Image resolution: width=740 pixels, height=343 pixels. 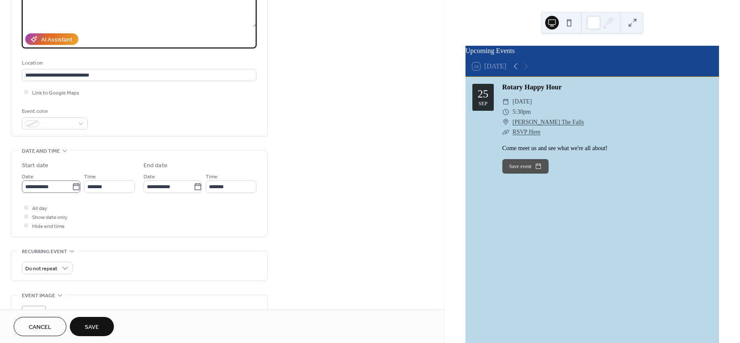 I want to click on div: Upcoming Events, so click(x=592, y=51).